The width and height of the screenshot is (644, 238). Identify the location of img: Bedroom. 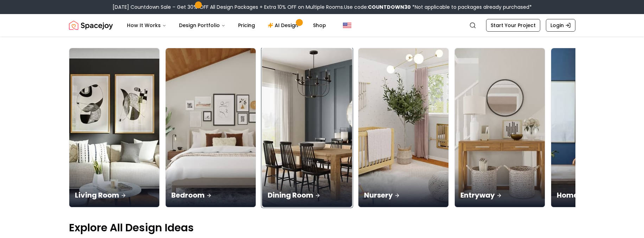
(211, 128).